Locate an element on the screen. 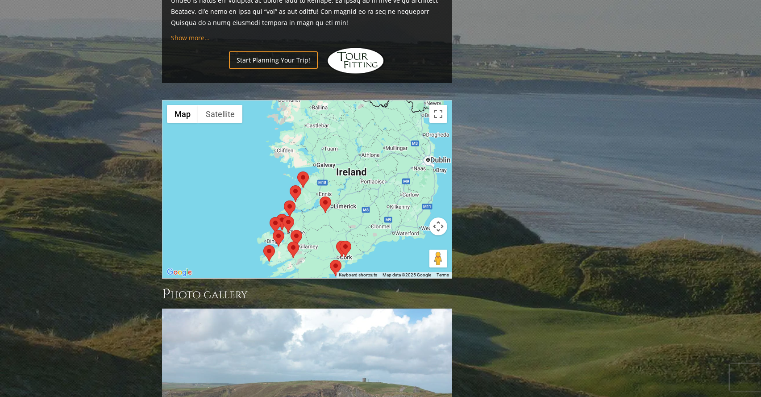 The width and height of the screenshot is (761, 397). button: Drag Pegman onto the map to open Street View is located at coordinates (439, 259).